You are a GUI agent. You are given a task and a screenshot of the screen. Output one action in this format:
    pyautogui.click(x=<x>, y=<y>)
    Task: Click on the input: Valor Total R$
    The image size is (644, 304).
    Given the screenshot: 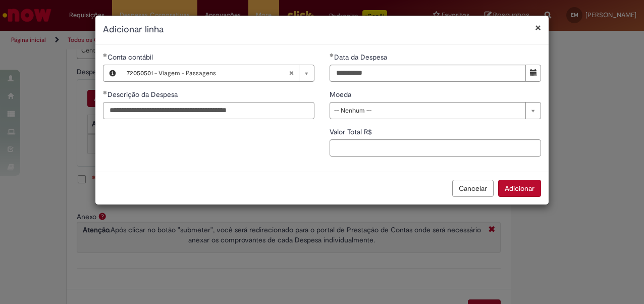 What is the action you would take?
    pyautogui.click(x=435, y=148)
    